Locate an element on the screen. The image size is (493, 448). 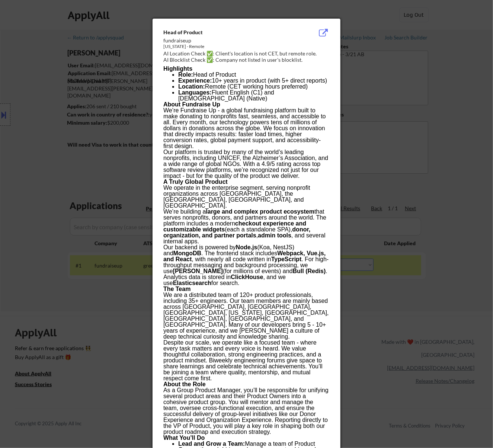
div: Head of Product is located at coordinates (228, 33).